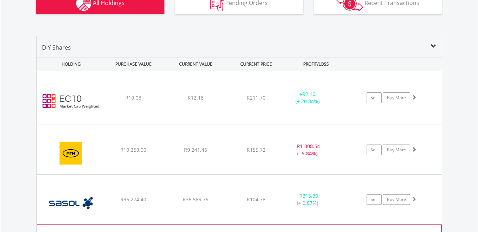 Image resolution: width=478 pixels, height=232 pixels. What do you see at coordinates (309, 94) in the screenshot?
I see `span: R2.10` at bounding box center [309, 94].